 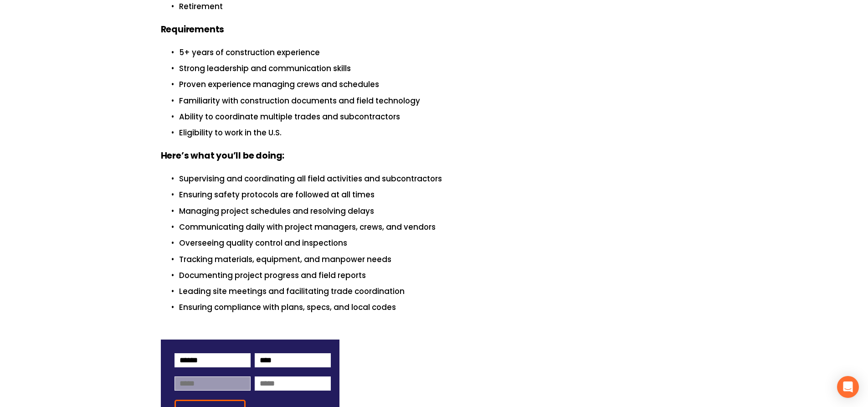 What do you see at coordinates (443, 307) in the screenshot?
I see `p: Ensuring compliance with plans, specs, and local codes` at bounding box center [443, 307].